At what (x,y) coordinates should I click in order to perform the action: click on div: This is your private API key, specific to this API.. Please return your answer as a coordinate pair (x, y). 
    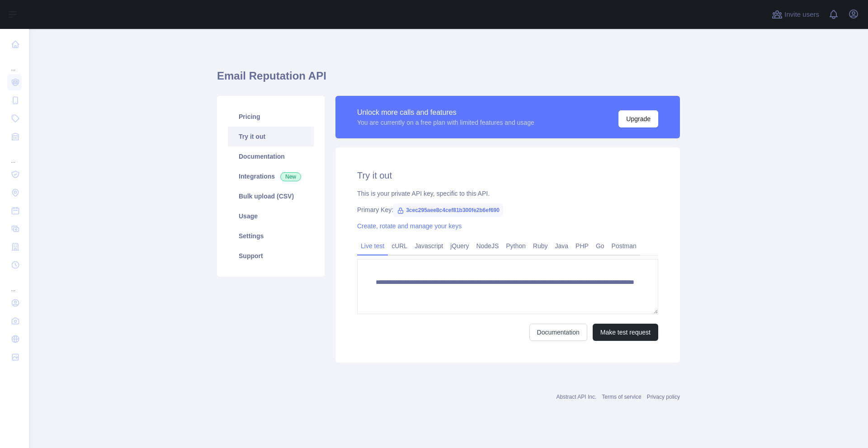
    Looking at the image, I should click on (508, 193).